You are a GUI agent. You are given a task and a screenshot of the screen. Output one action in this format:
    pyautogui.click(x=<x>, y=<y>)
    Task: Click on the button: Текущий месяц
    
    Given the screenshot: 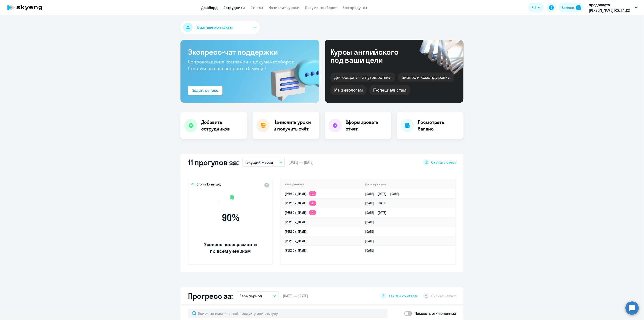 What is the action you would take?
    pyautogui.click(x=264, y=162)
    